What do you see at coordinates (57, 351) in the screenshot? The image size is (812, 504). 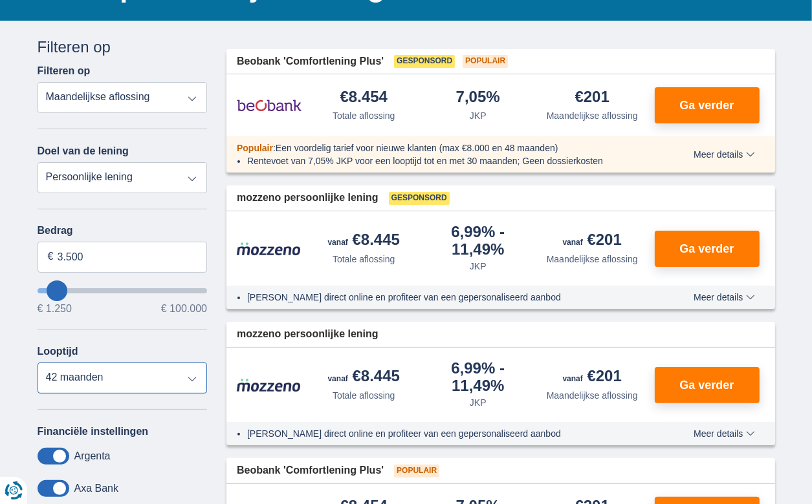 I see `label: Looptijd` at bounding box center [57, 351].